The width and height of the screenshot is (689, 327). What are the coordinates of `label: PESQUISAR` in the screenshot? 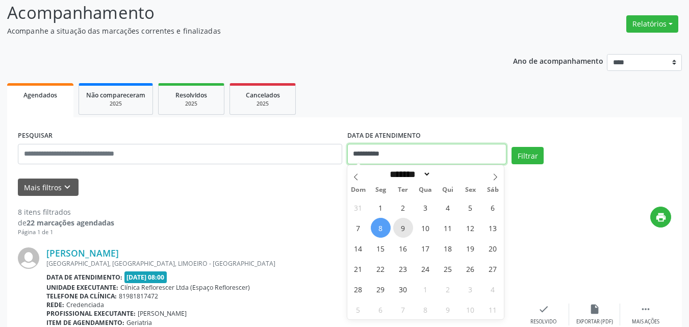 It's located at (35, 136).